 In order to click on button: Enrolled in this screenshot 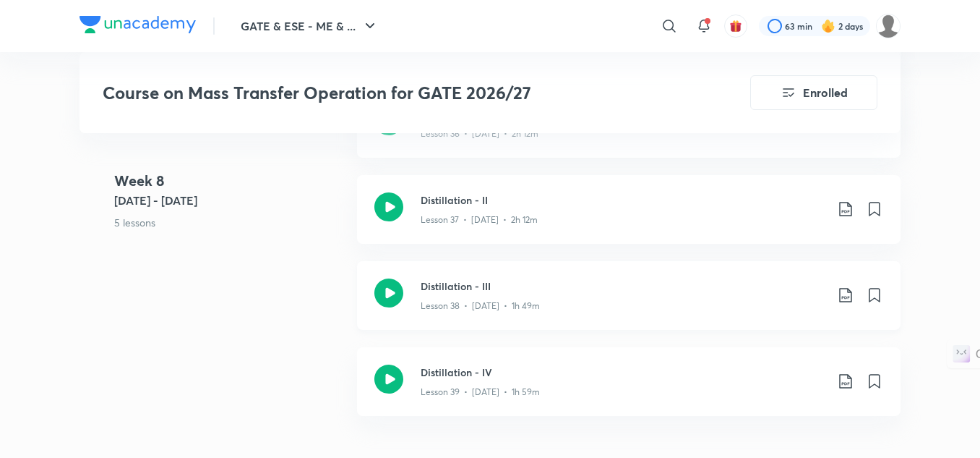, I will do `click(814, 92)`.